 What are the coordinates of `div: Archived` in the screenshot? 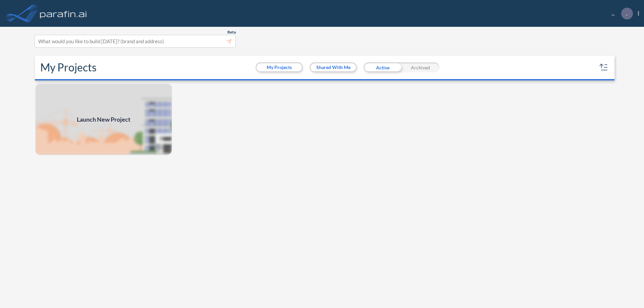 It's located at (420, 67).